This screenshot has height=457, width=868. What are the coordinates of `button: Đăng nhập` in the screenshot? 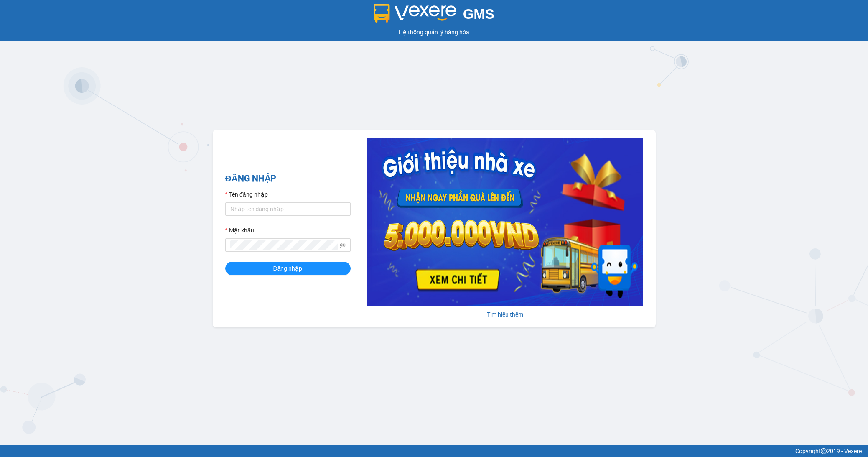 It's located at (288, 268).